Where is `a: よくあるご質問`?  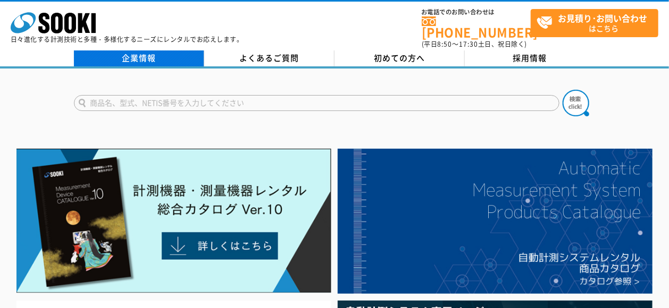
a: よくあるご質問 is located at coordinates (269, 58).